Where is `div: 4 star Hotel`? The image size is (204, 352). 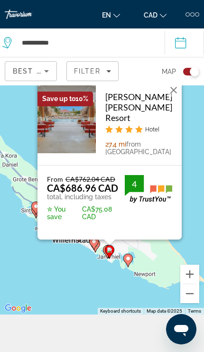 div: 4 star Hotel is located at coordinates (139, 129).